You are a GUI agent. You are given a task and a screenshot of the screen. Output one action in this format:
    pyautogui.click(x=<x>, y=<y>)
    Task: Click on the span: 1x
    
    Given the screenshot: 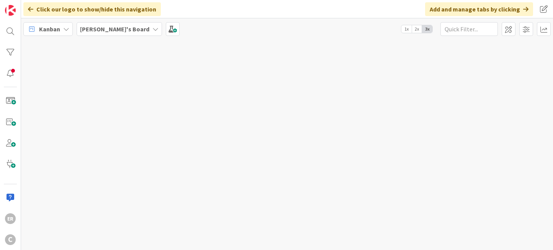 What is the action you would take?
    pyautogui.click(x=406, y=29)
    